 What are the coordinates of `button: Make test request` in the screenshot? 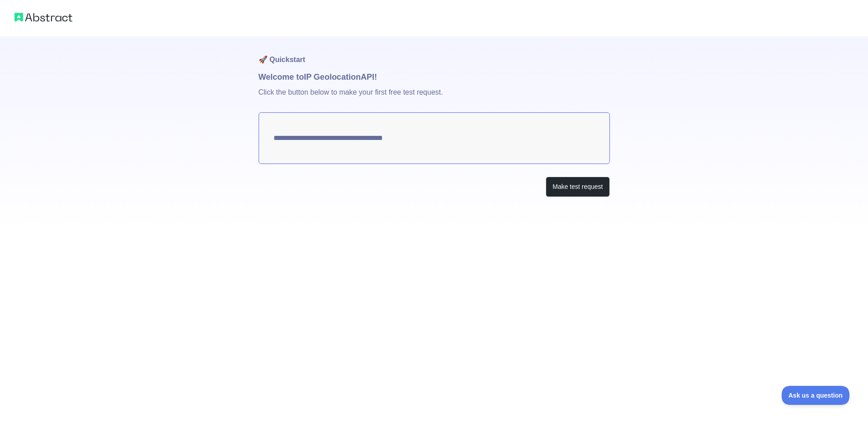 It's located at (577, 187).